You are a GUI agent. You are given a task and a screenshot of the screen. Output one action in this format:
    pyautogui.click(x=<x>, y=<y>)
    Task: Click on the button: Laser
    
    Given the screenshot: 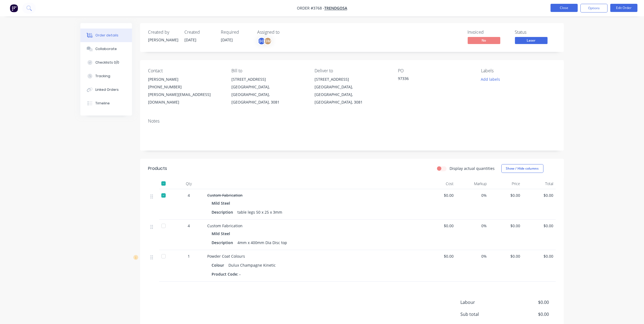 What is the action you would take?
    pyautogui.click(x=531, y=41)
    